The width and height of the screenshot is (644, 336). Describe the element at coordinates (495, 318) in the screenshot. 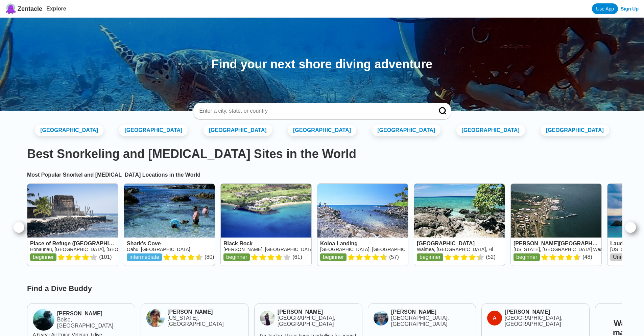

I see `img: Araf Hossain` at that location.